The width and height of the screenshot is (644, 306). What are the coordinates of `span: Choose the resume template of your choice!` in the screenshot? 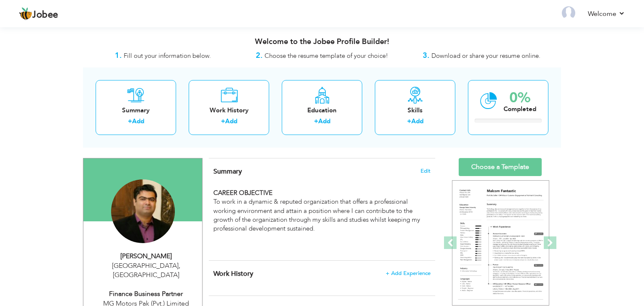 It's located at (326, 56).